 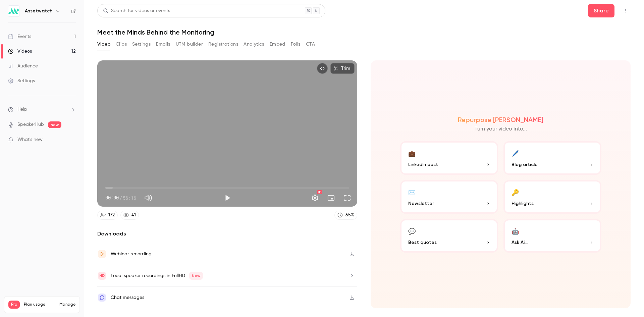 I want to click on span: Plan usage, so click(x=40, y=305).